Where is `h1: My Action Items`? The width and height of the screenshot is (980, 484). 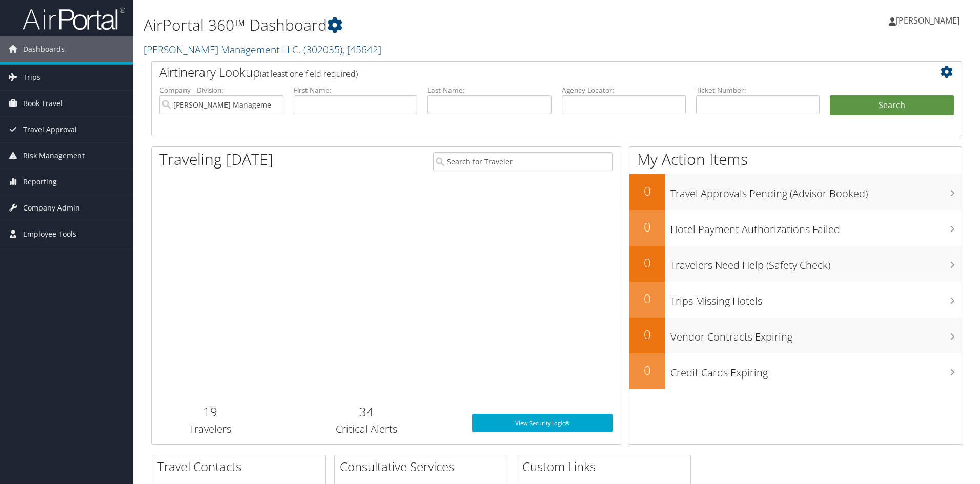 h1: My Action Items is located at coordinates (795, 160).